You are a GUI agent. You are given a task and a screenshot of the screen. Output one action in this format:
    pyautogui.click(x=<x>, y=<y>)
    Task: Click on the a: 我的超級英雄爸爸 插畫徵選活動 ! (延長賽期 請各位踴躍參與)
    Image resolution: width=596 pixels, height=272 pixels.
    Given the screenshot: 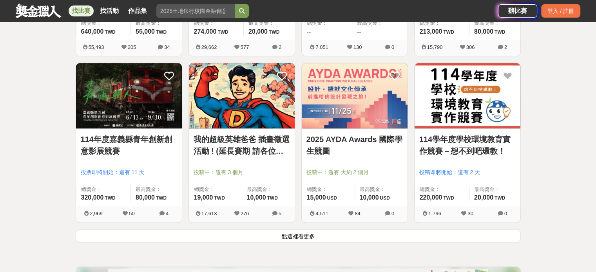 What is the action you would take?
    pyautogui.click(x=242, y=145)
    